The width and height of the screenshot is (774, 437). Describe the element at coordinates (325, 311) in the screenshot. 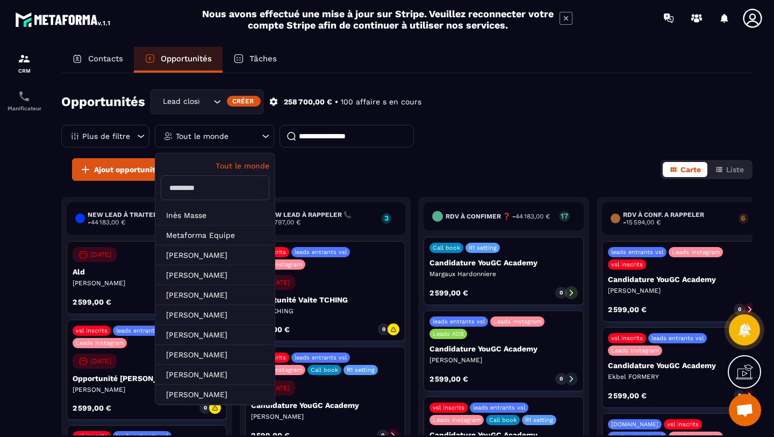

I see `p: Vaite TCHING` at that location.